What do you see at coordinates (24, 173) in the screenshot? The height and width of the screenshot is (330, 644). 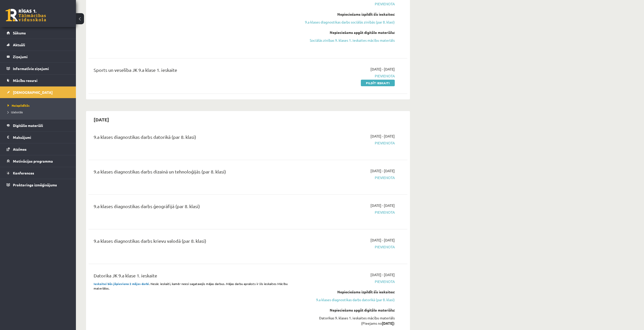 I see `span: Konferences` at bounding box center [24, 173].